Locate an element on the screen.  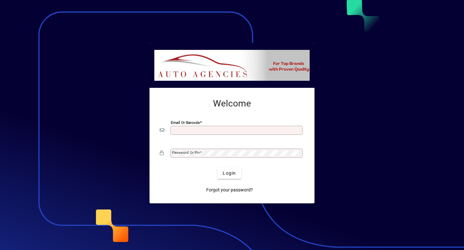
mat-label: Password or Pin is located at coordinates (186, 153).